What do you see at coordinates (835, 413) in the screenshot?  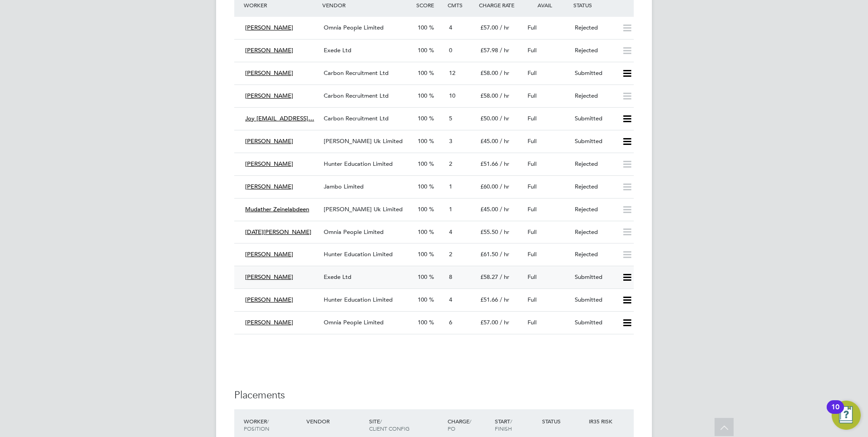 I see `div: 10` at bounding box center [835, 413].